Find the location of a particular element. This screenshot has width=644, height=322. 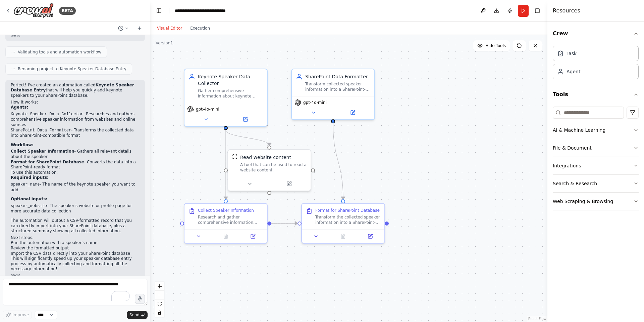

li: - Gathers all relevant details about the speaker is located at coordinates (75, 154).